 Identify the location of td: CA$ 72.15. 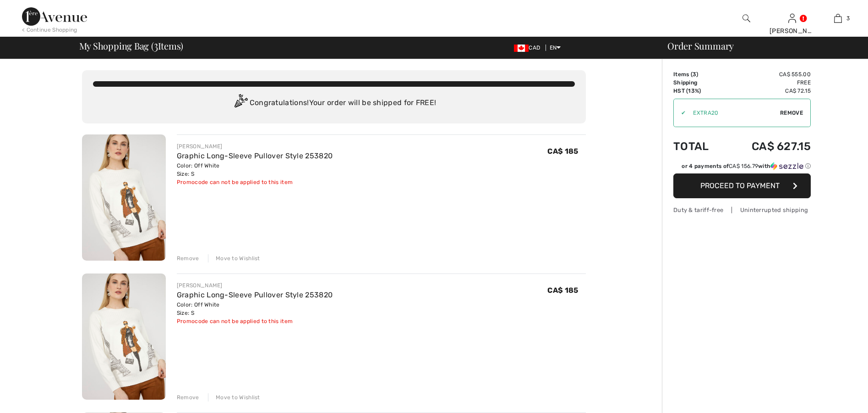
(768, 90).